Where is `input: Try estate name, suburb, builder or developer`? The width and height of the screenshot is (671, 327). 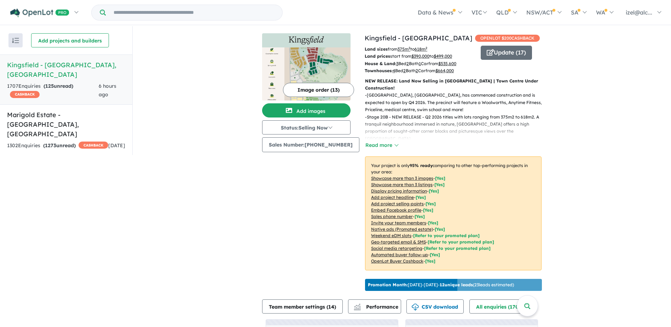 input: Try estate name, suburb, builder or developer is located at coordinates (194, 12).